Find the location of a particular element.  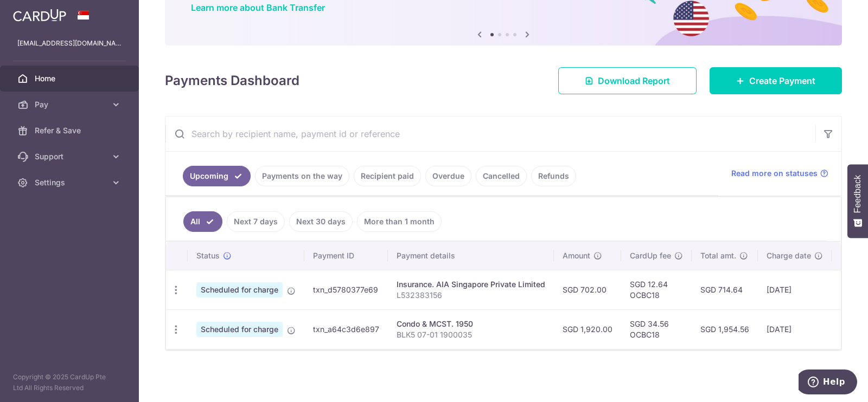

div: Insurance. AIA Singapore Private Limited is located at coordinates (471, 285).